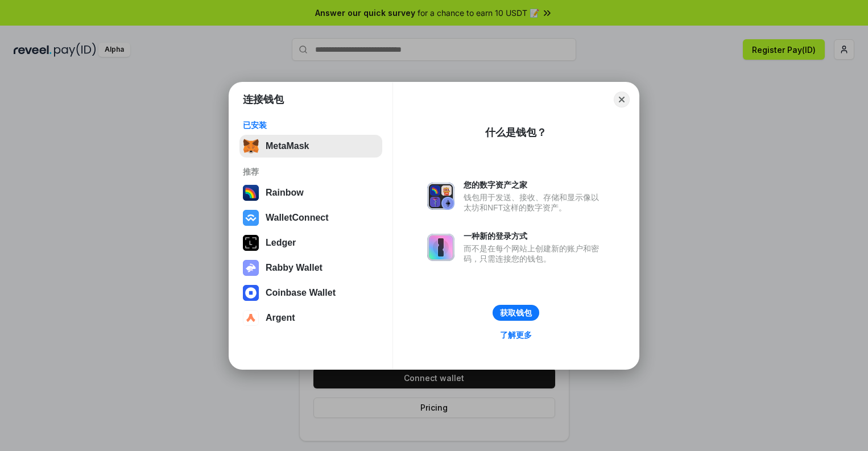 The height and width of the screenshot is (451, 868). What do you see at coordinates (516, 335) in the screenshot?
I see `a: 了解更多` at bounding box center [516, 335].